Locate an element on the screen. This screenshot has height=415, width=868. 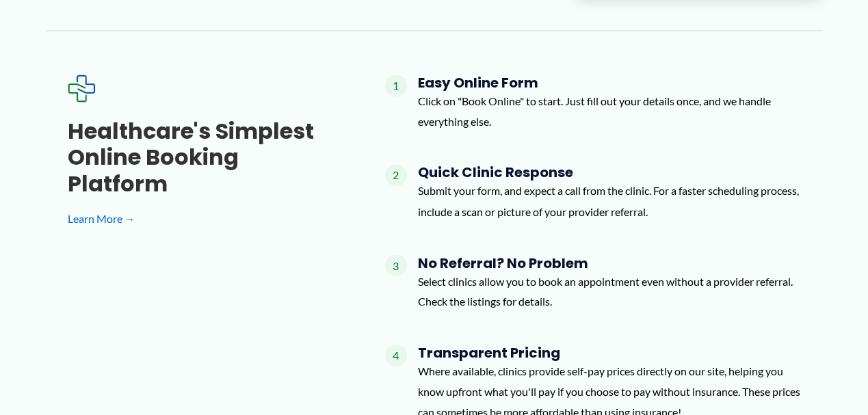
span: 2 is located at coordinates (396, 175).